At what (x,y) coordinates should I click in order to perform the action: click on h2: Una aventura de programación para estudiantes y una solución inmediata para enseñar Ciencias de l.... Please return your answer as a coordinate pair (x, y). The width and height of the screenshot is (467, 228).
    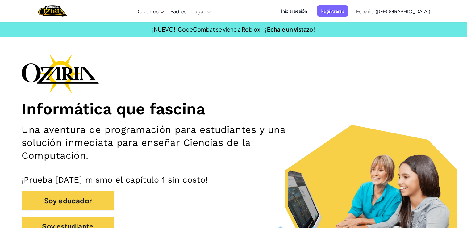
    Looking at the image, I should click on (164, 143).